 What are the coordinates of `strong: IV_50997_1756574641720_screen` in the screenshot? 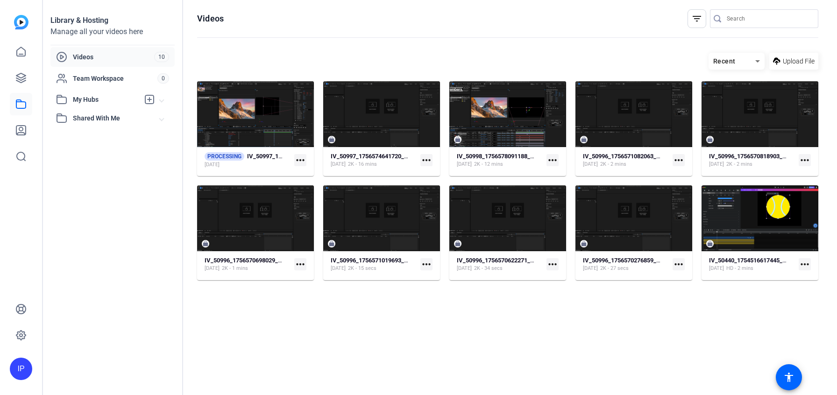 It's located at (377, 156).